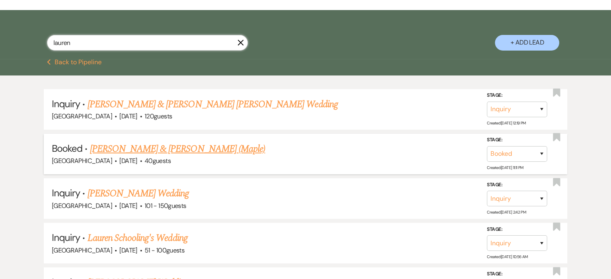 The height and width of the screenshot is (279, 611). Describe the element at coordinates (137, 238) in the screenshot. I see `a: Lauren Schooling's Wedding` at that location.